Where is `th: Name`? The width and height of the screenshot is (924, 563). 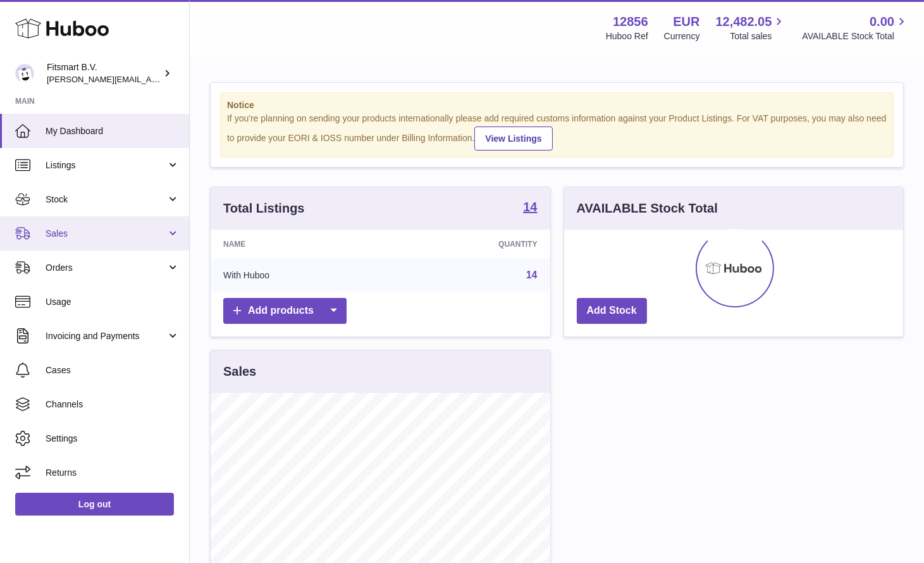
th: Name is located at coordinates (300, 244).